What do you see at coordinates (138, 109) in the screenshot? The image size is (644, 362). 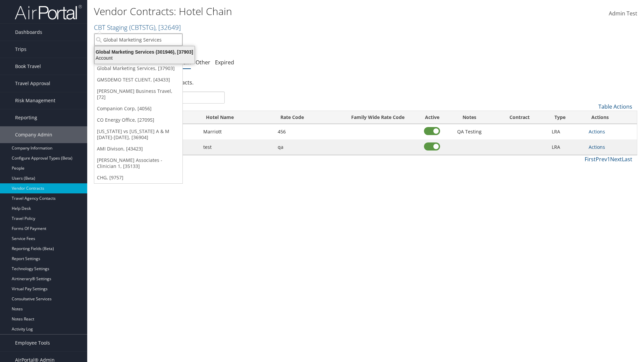 I see `a: Companion Corp, [4056]` at bounding box center [138, 109].